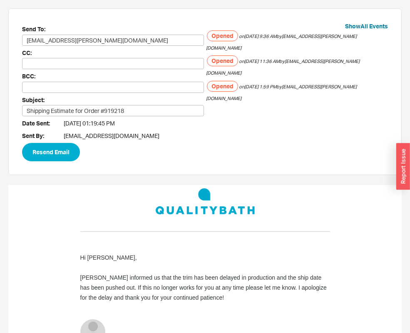 This screenshot has height=333, width=410. Describe the element at coordinates (43, 136) in the screenshot. I see `span: Sent By:` at that location.